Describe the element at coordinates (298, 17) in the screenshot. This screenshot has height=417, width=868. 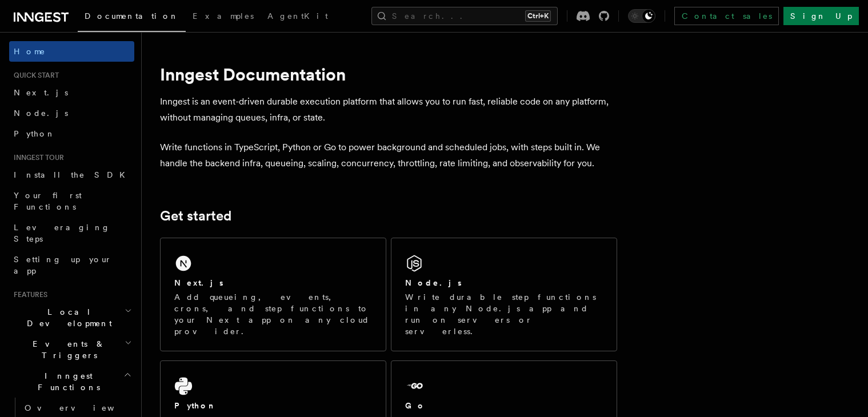
I see `a: AgentKit` at that location.